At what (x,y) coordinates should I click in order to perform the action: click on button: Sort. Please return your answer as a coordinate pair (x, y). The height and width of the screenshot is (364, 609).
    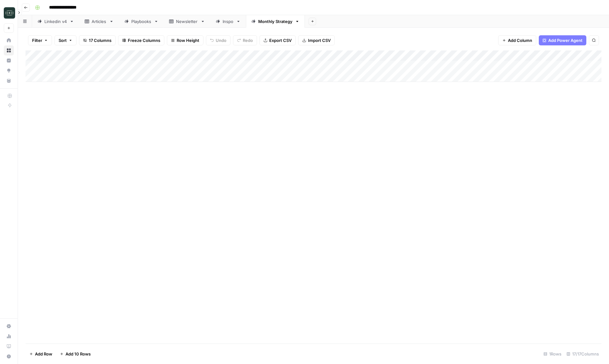
    Looking at the image, I should click on (66, 41).